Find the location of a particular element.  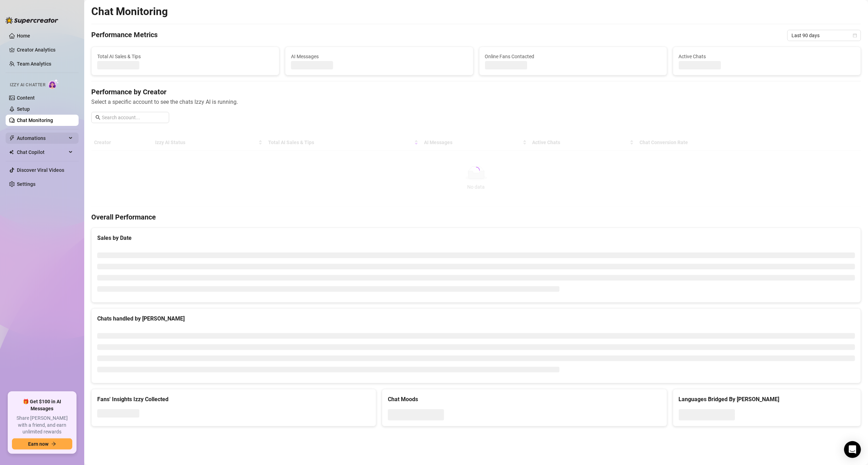

span: Izzy AI Chatter is located at coordinates (28, 85).